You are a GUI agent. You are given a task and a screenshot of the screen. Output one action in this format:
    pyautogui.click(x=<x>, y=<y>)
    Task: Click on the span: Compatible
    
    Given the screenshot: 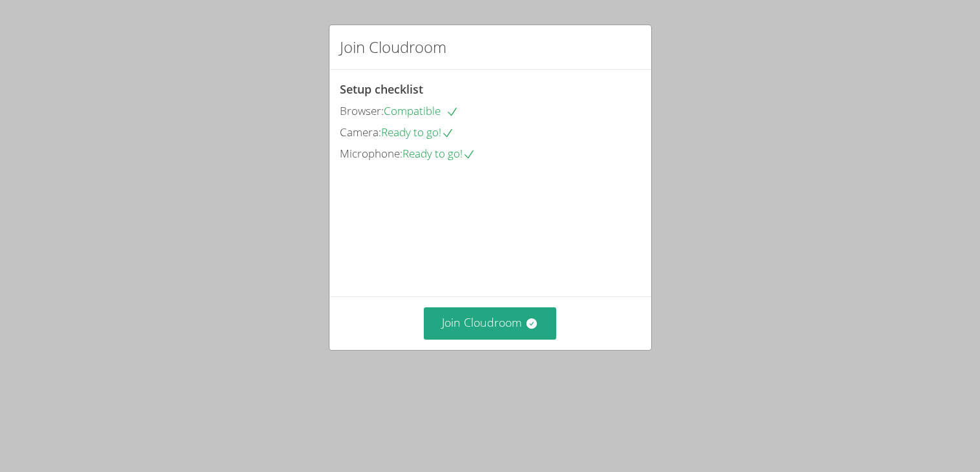 What is the action you would take?
    pyautogui.click(x=421, y=110)
    